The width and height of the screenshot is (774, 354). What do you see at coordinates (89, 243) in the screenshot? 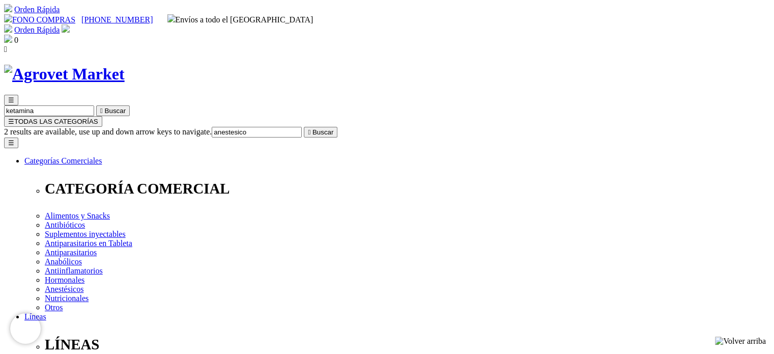
I see `span: Antiparasitarios en Tableta` at bounding box center [89, 243].